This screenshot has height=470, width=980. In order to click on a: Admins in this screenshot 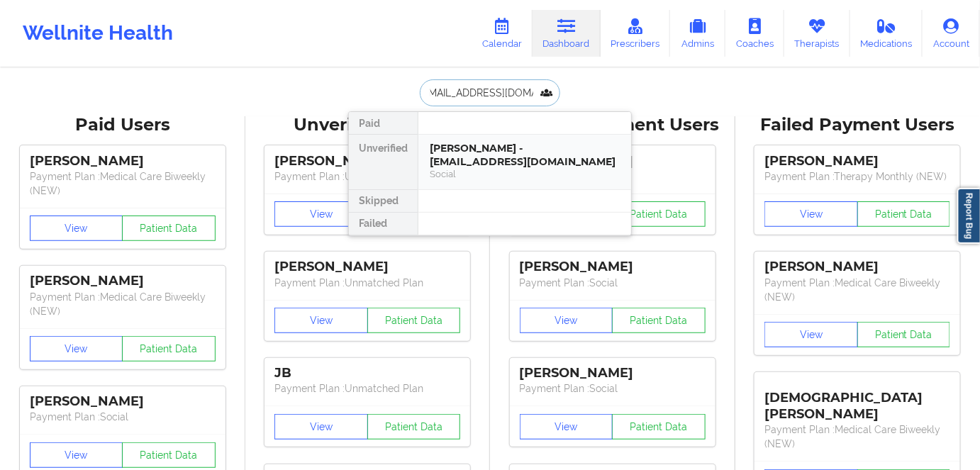, I will do `click(698, 33)`.